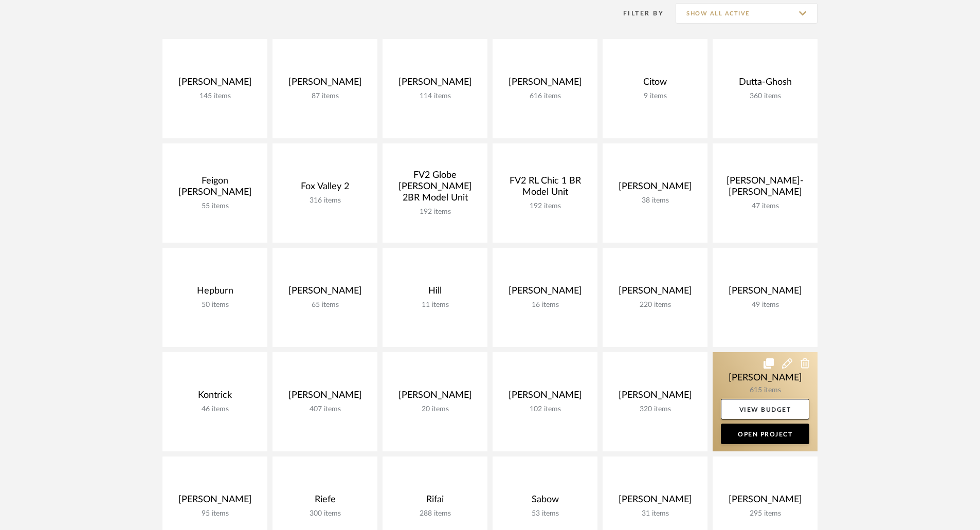  Describe the element at coordinates (435, 305) in the screenshot. I see `div: 11 items` at that location.